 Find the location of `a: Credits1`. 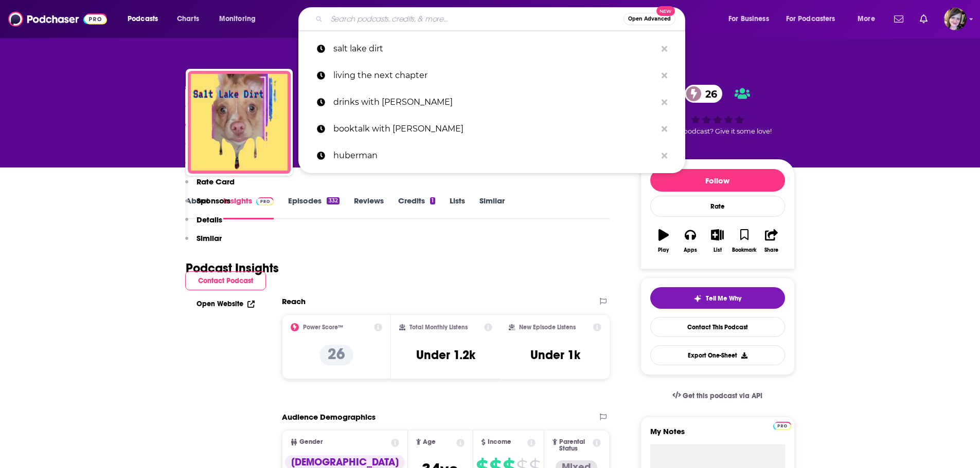

a: Credits1 is located at coordinates (417, 208).